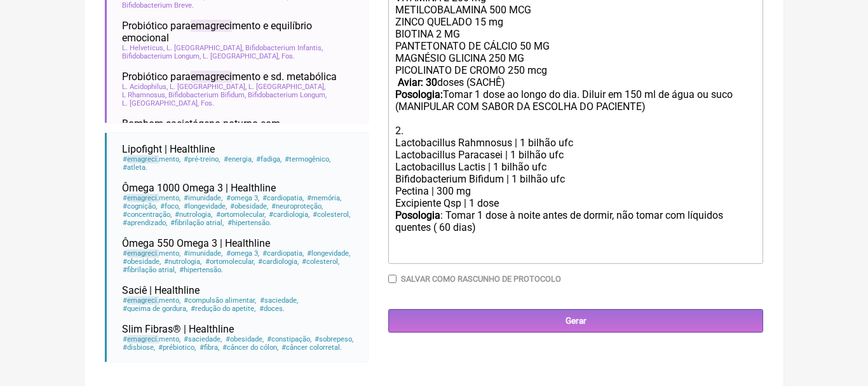 Image resolution: width=868 pixels, height=386 pixels. Describe the element at coordinates (201, 159) in the screenshot. I see `span: pré-treino` at that location.